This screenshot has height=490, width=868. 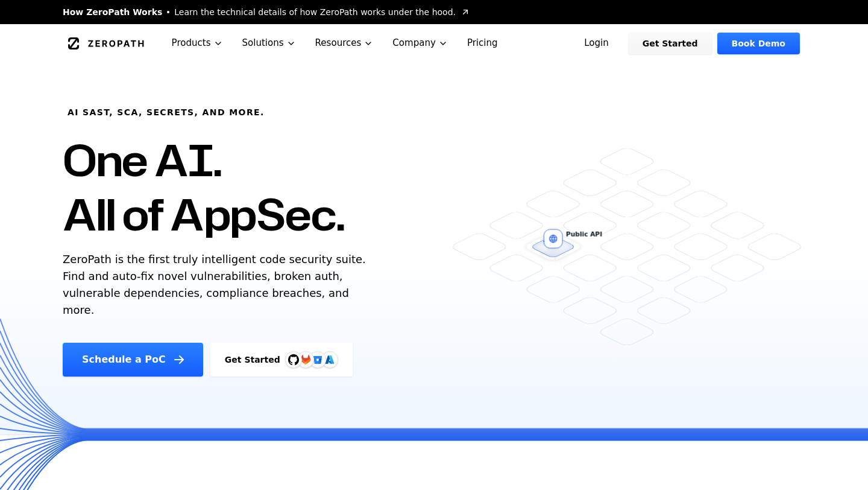 What do you see at coordinates (203, 187) in the screenshot?
I see `h1: One AI. All of AppSec.` at bounding box center [203, 187].